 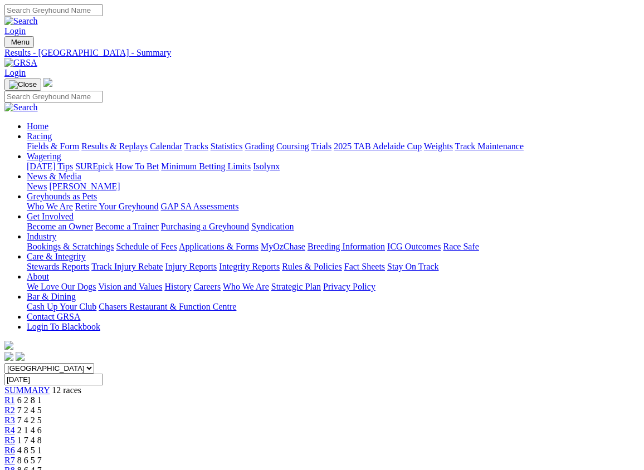 What do you see at coordinates (333, 147) in the screenshot?
I see `div: Racing` at bounding box center [333, 147].